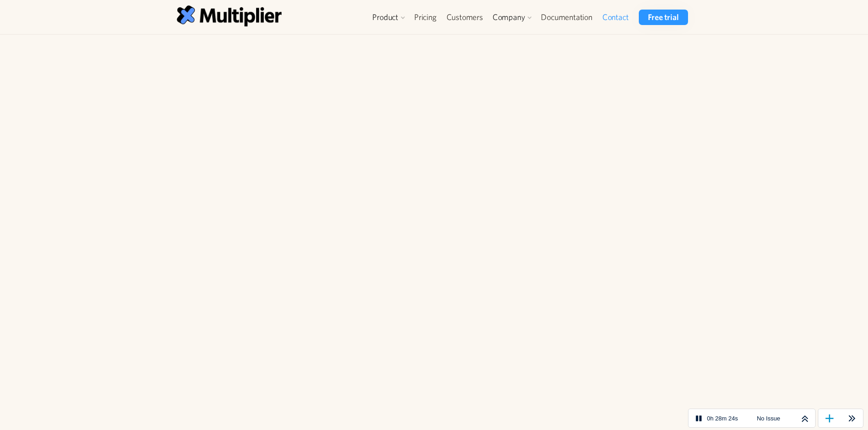 The width and height of the screenshot is (868, 430). I want to click on a: Documentation, so click(566, 17).